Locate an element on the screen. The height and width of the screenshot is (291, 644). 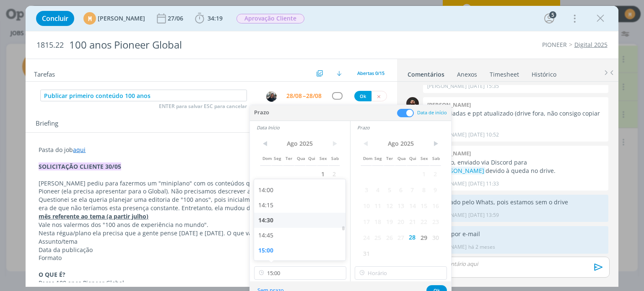
u: um conteúdo por mês referente ao tema (a partir julho) is located at coordinates (209, 212).